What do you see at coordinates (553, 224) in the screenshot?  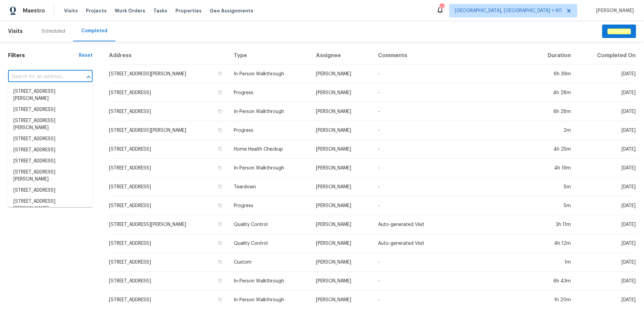 I see `td: 3h 11m` at bounding box center [553, 224].